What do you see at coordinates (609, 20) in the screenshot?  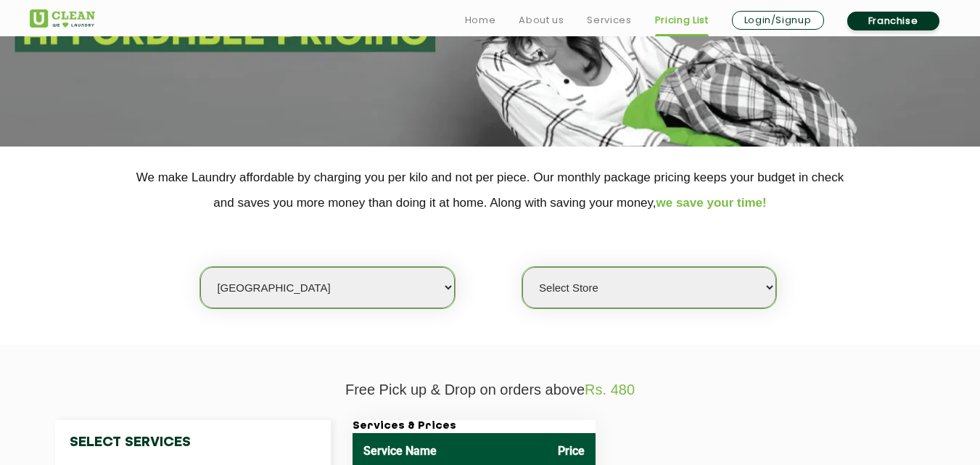 I see `a: Services` at bounding box center [609, 20].